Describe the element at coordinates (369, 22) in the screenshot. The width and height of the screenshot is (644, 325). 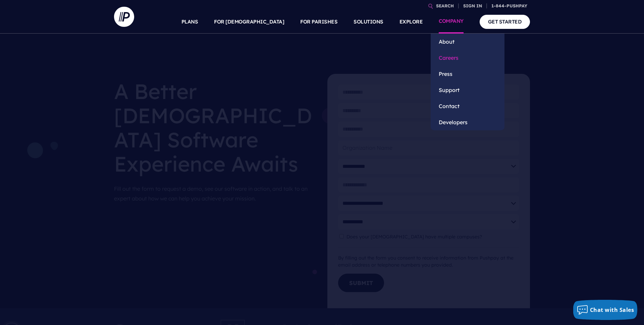
I see `a: SOLUTIONS` at that location.